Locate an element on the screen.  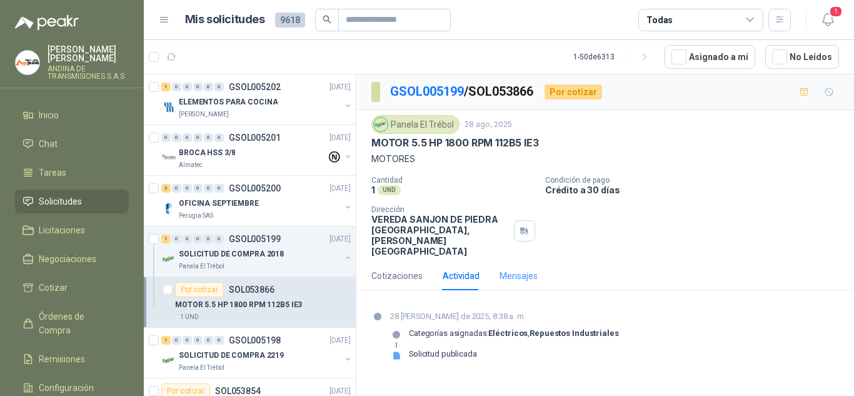
div: Mensajes is located at coordinates (518, 276).